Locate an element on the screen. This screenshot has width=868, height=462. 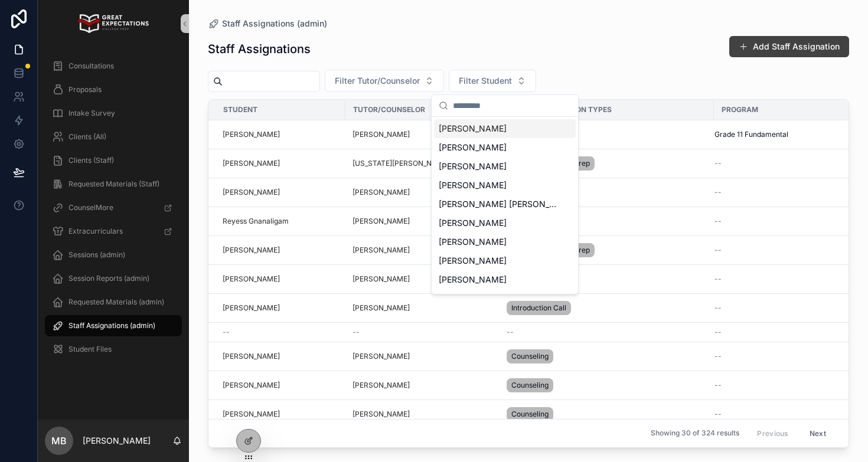
h1: Staff Assignations is located at coordinates (259, 49).